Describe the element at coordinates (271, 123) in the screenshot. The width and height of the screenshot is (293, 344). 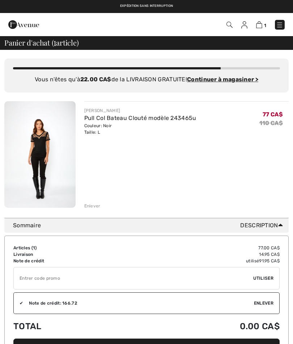
I see `s: 110 CA$` at that location.